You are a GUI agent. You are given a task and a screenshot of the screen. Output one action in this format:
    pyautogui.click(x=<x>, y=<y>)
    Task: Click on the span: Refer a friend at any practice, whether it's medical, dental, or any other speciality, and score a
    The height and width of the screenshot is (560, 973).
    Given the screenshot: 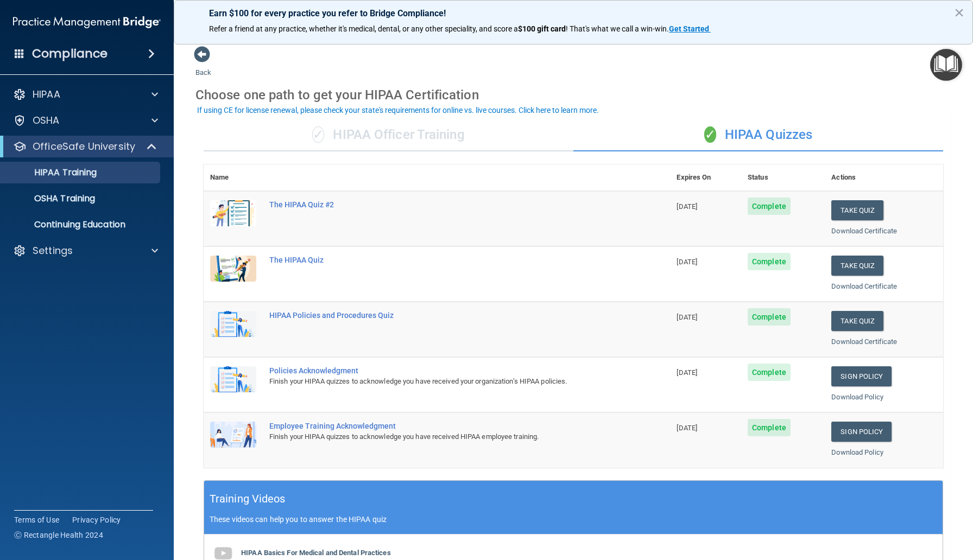 What is the action you would take?
    pyautogui.click(x=363, y=29)
    